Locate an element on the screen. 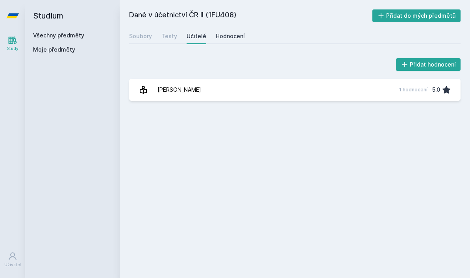 Image resolution: width=470 pixels, height=278 pixels. div: Uživatel is located at coordinates (13, 265).